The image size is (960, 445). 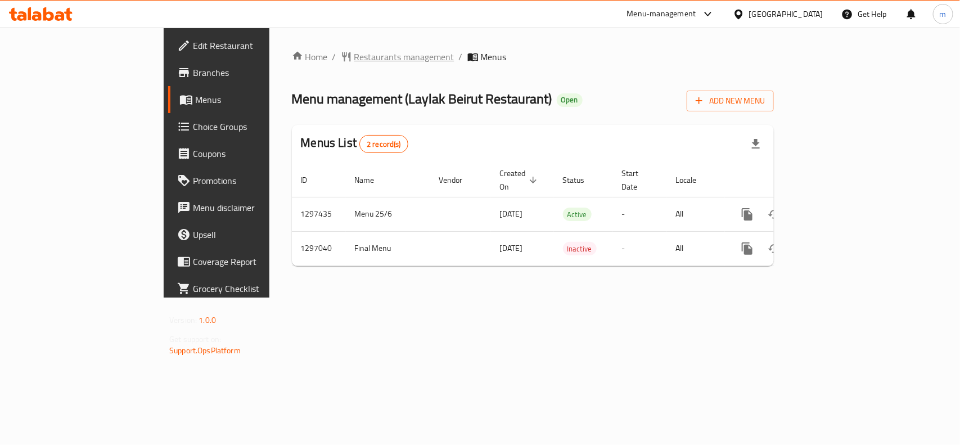 I want to click on div: Total records count, so click(x=384, y=144).